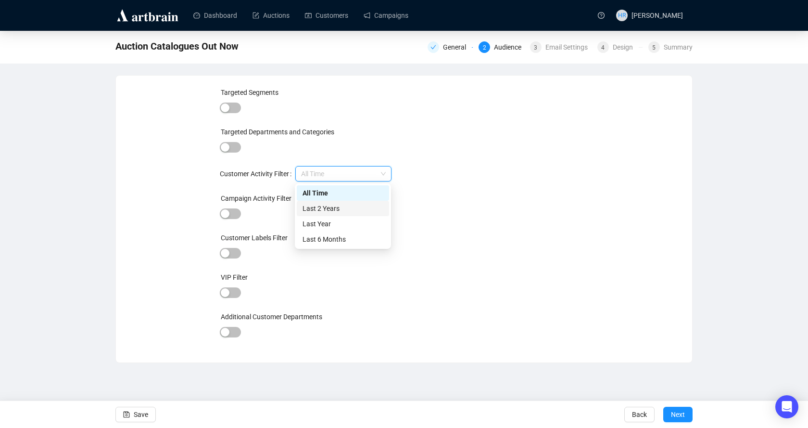  What do you see at coordinates (603, 48) in the screenshot?
I see `span: 4` at bounding box center [603, 48].